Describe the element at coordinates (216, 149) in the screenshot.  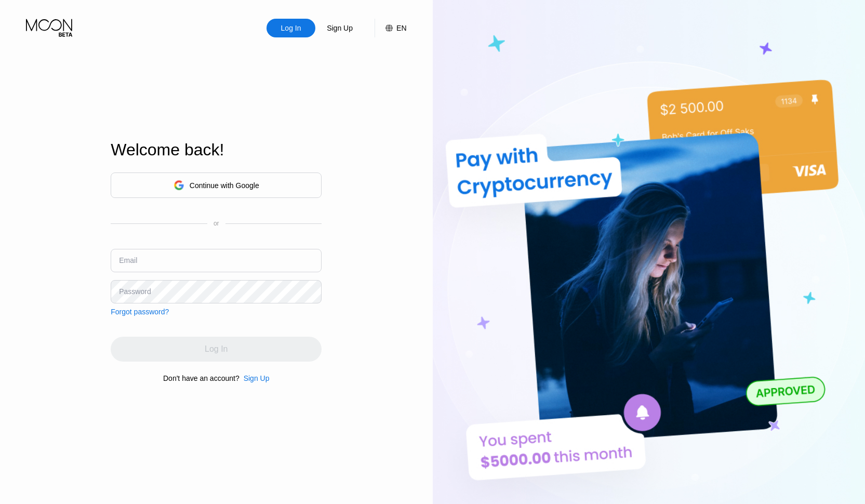
I see `div: Welcome back!` at that location.